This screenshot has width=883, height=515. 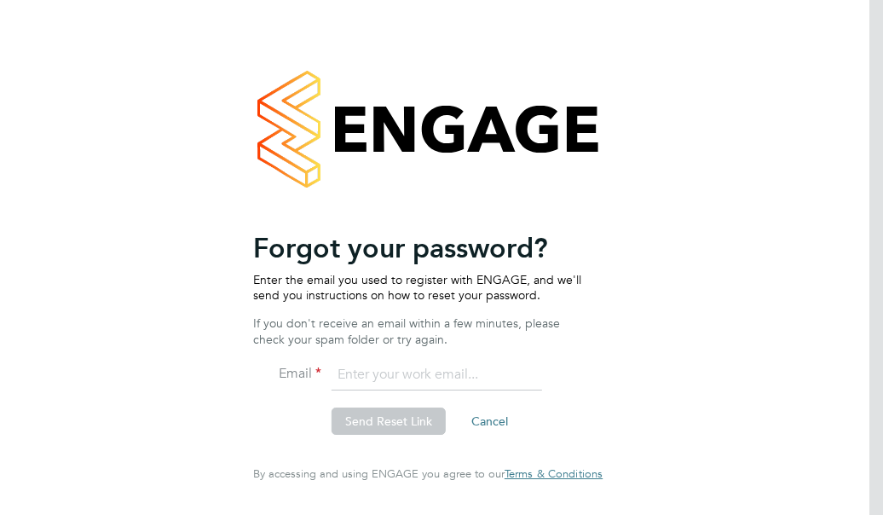 I want to click on label: Email, so click(x=287, y=373).